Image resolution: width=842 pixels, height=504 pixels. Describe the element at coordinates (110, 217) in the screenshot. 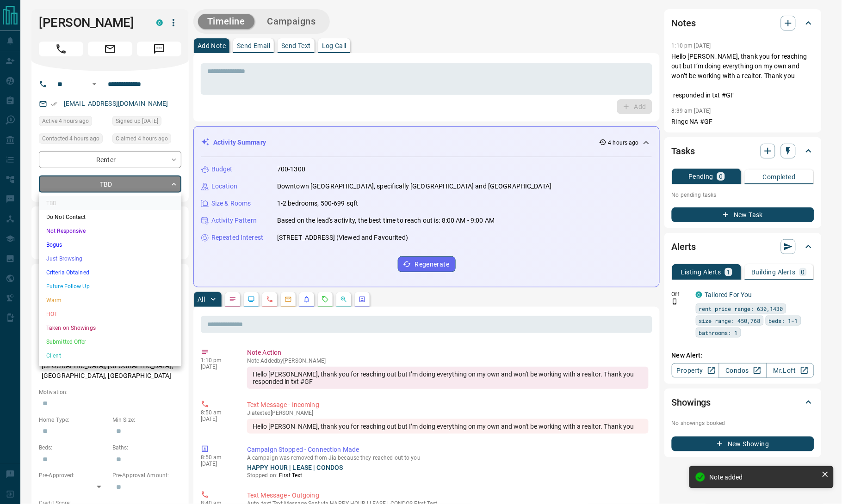

I see `li: Do Not Contact` at that location.